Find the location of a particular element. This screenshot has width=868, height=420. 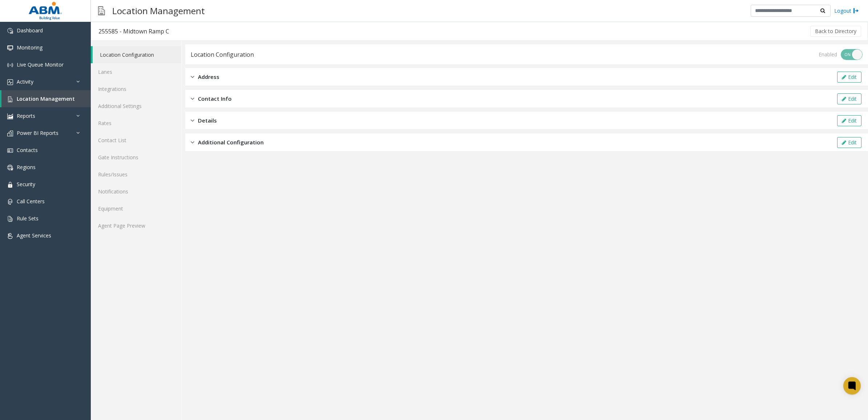

div: Enabled is located at coordinates (828, 54).